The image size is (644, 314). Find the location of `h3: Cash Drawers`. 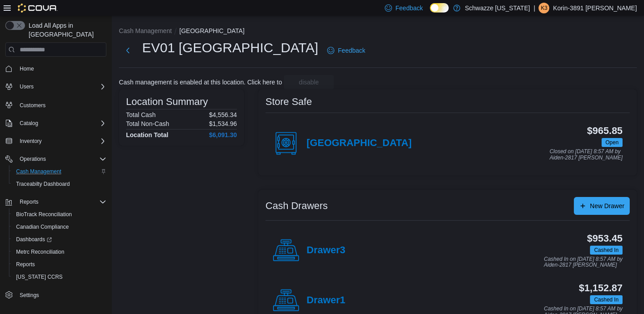

h3: Cash Drawers is located at coordinates (296, 206).